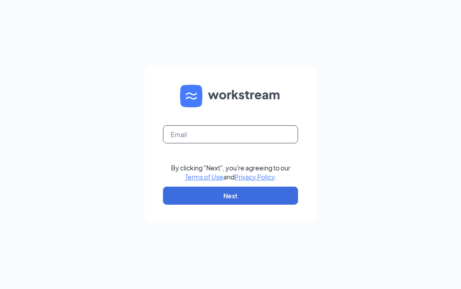  What do you see at coordinates (255, 177) in the screenshot?
I see `a: Privacy Policy` at bounding box center [255, 177].